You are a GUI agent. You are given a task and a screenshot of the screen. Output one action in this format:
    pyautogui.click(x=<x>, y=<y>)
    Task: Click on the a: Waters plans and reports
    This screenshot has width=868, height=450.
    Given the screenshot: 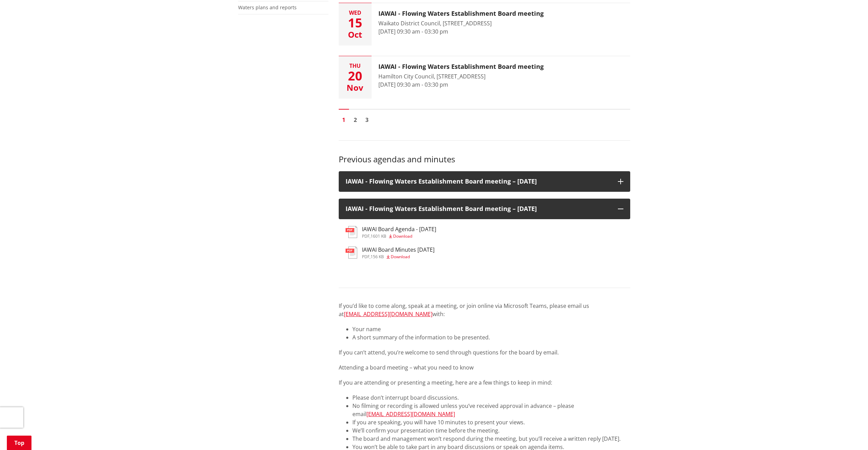 What is the action you would take?
    pyautogui.click(x=267, y=7)
    